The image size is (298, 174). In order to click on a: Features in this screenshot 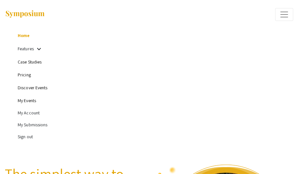, I will do `click(26, 49)`.